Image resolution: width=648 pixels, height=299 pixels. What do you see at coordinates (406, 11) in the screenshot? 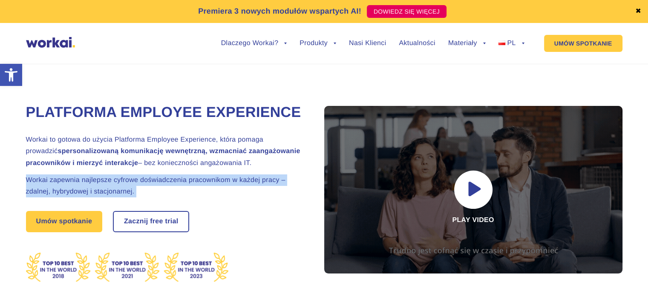
I see `a: DOWIEDZ SIĘ WIĘCEJ` at bounding box center [406, 11].